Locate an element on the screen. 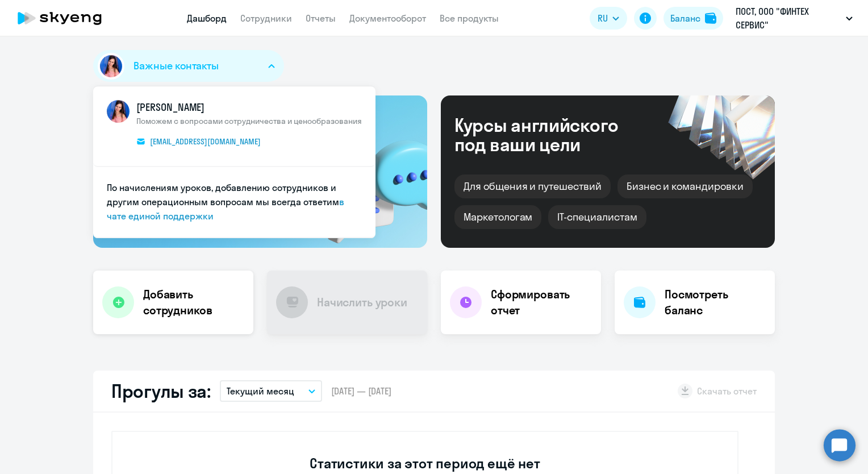 This screenshot has height=474, width=868. h4: Посмотреть баланс is located at coordinates (715, 302).